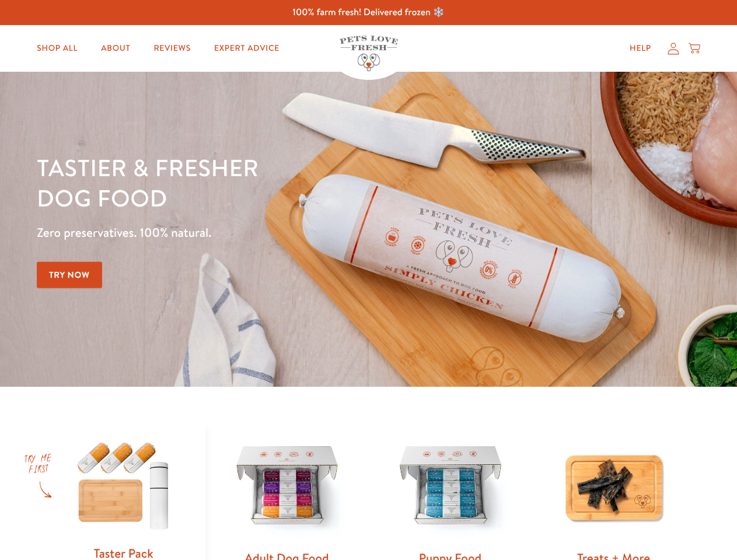 The height and width of the screenshot is (560, 737). What do you see at coordinates (116, 48) in the screenshot?
I see `a: About` at bounding box center [116, 48].